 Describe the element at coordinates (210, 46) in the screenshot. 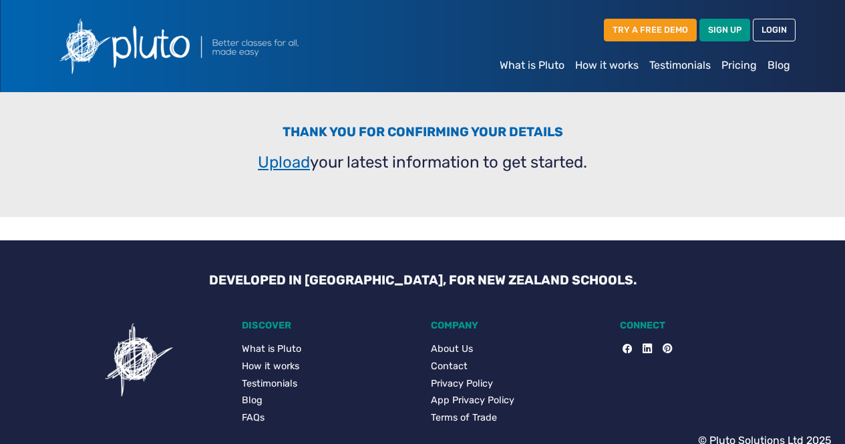

I see `img: Pluto logo with the text Better classes for all, made easy` at that location.